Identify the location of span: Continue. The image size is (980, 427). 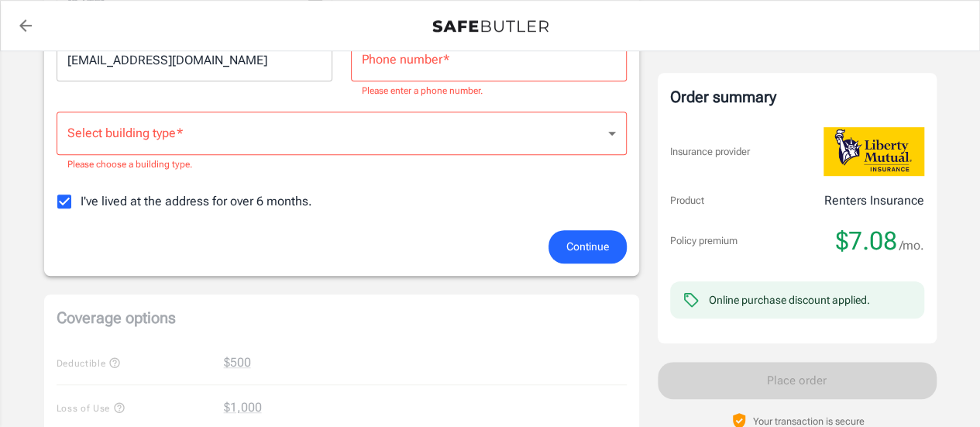
(587, 246).